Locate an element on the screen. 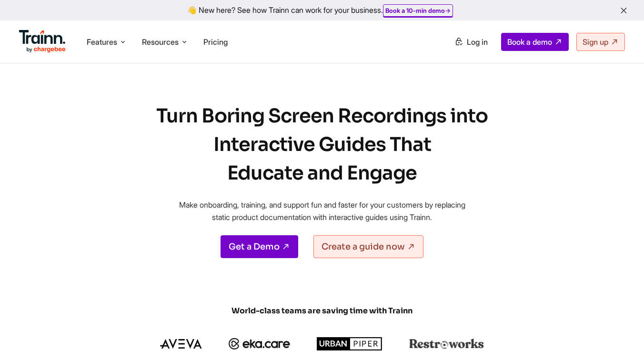  span: Log in is located at coordinates (477, 42).